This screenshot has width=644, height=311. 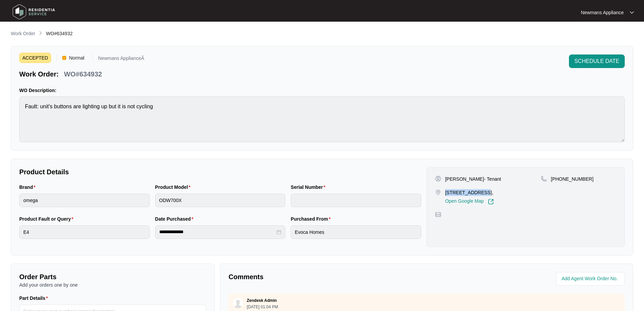 What do you see at coordinates (325, 277) in the screenshot?
I see `p: Comments` at bounding box center [325, 277].